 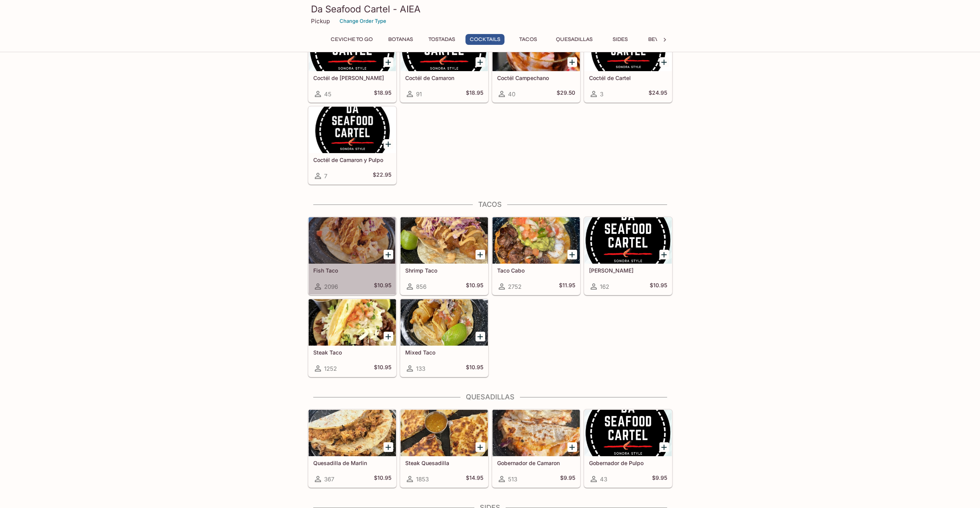 What do you see at coordinates (601, 94) in the screenshot?
I see `span: 3` at bounding box center [601, 94].